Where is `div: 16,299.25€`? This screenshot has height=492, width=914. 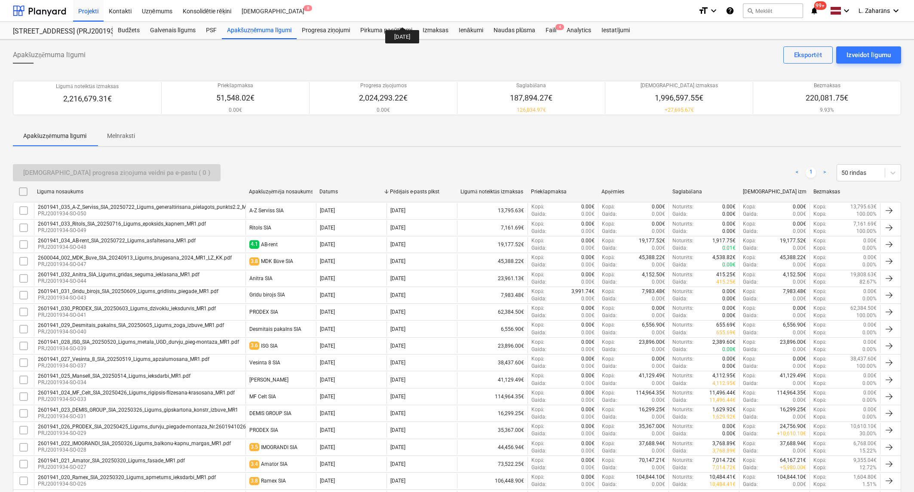
div: 16,299.25€ is located at coordinates (492, 414).